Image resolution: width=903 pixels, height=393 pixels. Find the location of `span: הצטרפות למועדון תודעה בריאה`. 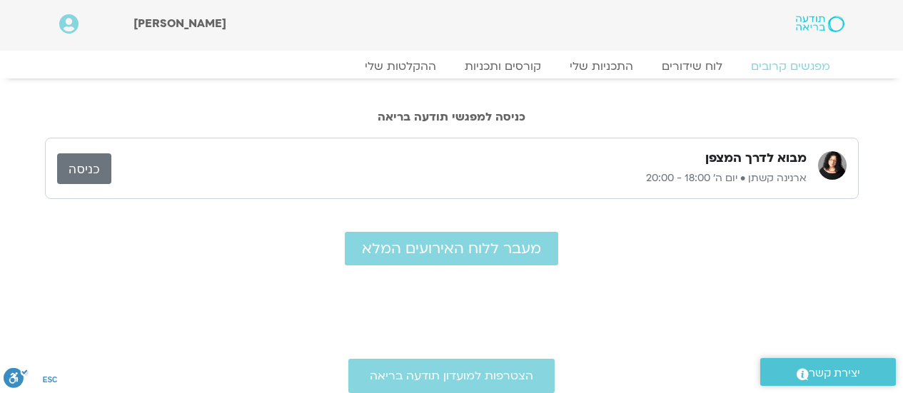

span: הצטרפות למועדון תודעה בריאה is located at coordinates (451, 376).